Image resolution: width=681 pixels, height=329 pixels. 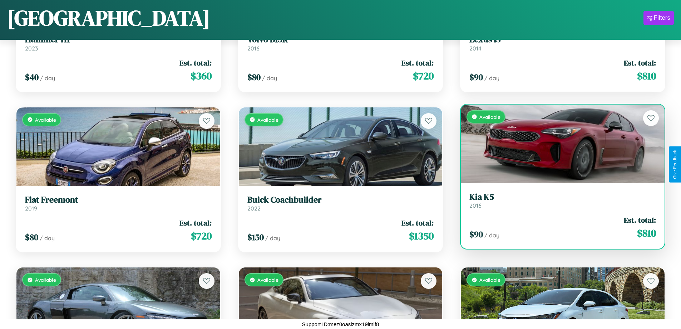 I want to click on div: Give Feedback, so click(x=675, y=164).